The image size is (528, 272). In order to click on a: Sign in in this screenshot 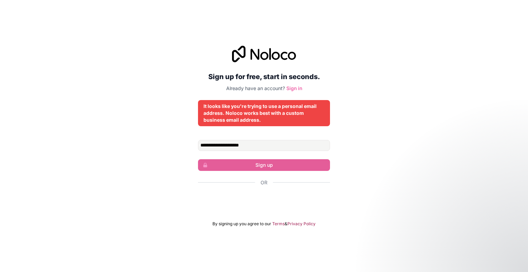, I will do `click(294, 88)`.